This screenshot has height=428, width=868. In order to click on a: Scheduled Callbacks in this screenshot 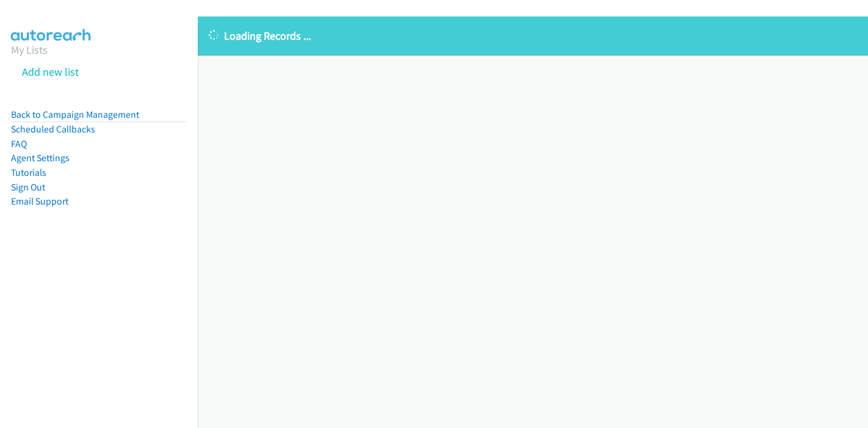, I will do `click(53, 129)`.